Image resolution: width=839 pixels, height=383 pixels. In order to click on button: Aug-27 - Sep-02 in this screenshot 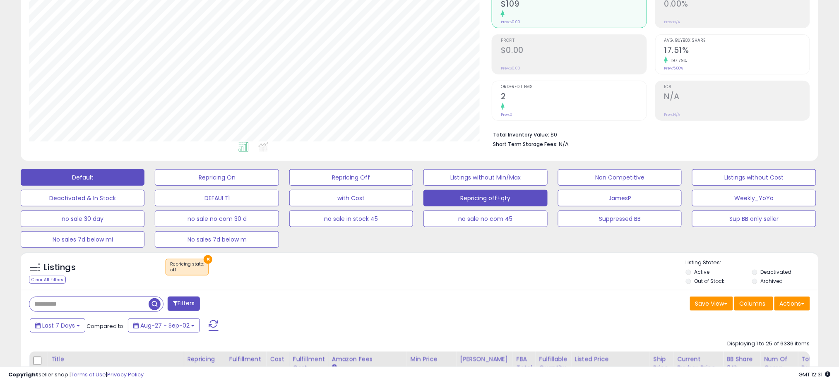, I will do `click(164, 326)`.